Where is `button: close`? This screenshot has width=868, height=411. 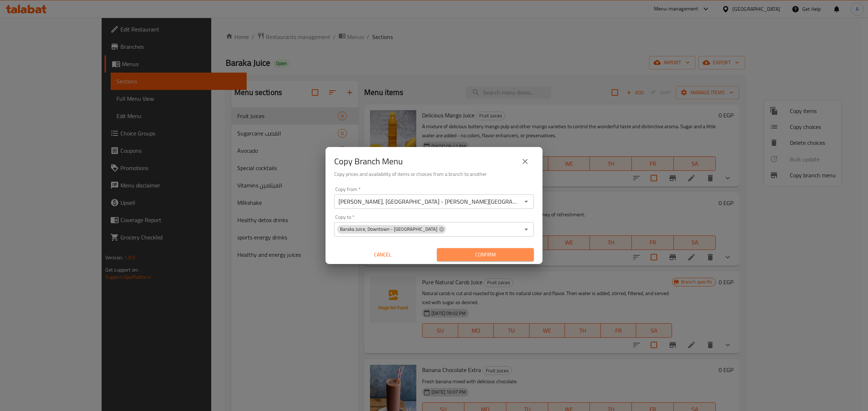
button: close is located at coordinates (525, 162).